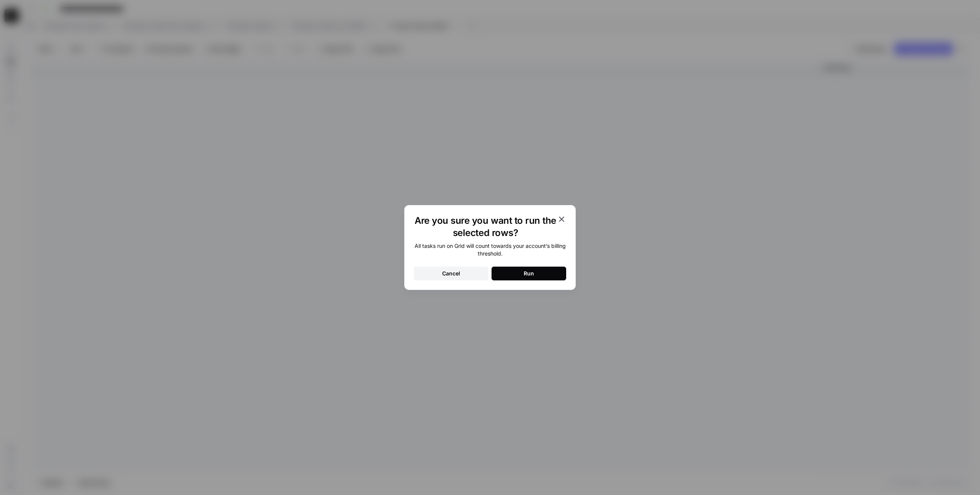 Image resolution: width=980 pixels, height=495 pixels. I want to click on h1: Are you sure you want to run the selected rows?, so click(485, 227).